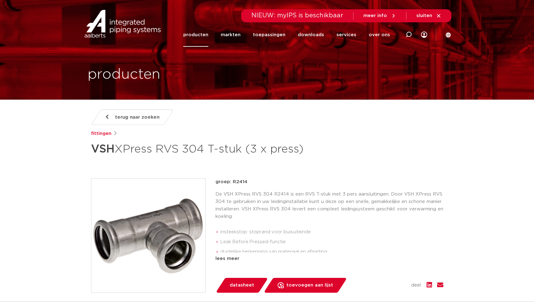 The width and height of the screenshot is (534, 302). I want to click on span: sluiten, so click(424, 15).